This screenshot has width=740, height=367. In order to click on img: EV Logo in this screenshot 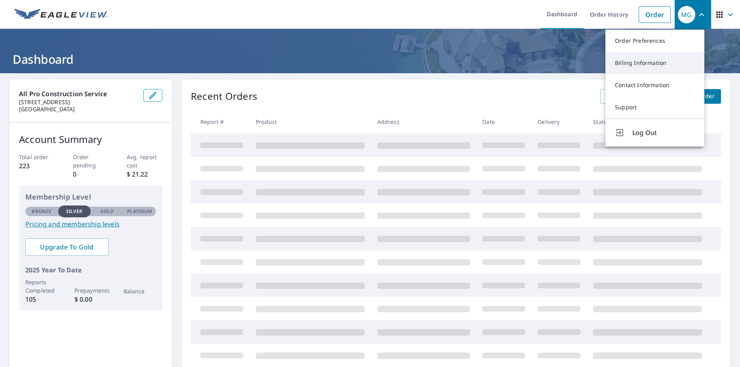, I will do `click(61, 15)`.